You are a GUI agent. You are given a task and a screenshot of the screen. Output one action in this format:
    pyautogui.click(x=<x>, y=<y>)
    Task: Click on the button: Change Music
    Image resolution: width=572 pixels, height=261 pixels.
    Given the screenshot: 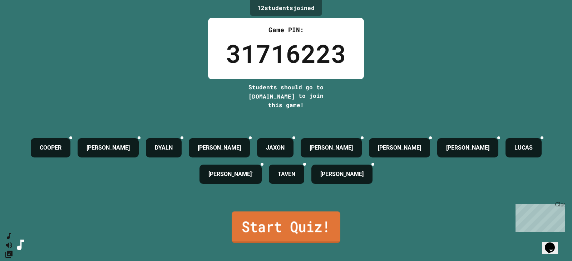 What is the action you would take?
    pyautogui.click(x=9, y=254)
    